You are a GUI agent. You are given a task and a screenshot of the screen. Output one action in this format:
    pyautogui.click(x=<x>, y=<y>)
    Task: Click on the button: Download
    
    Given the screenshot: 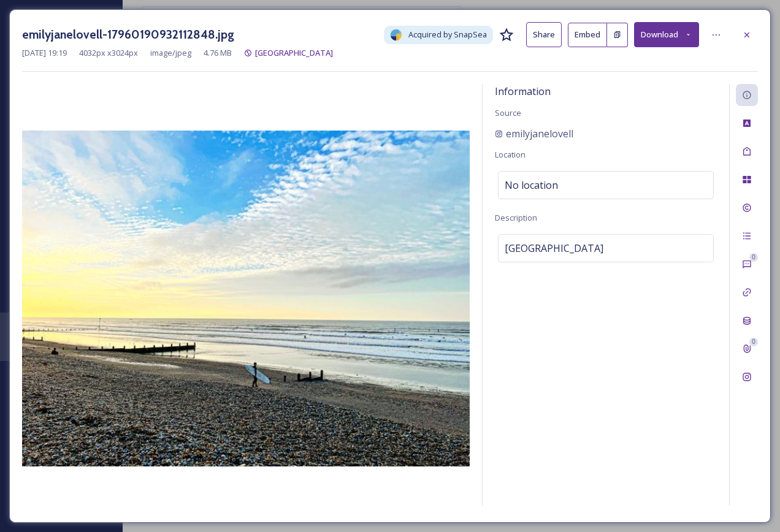 What is the action you would take?
    pyautogui.click(x=666, y=34)
    